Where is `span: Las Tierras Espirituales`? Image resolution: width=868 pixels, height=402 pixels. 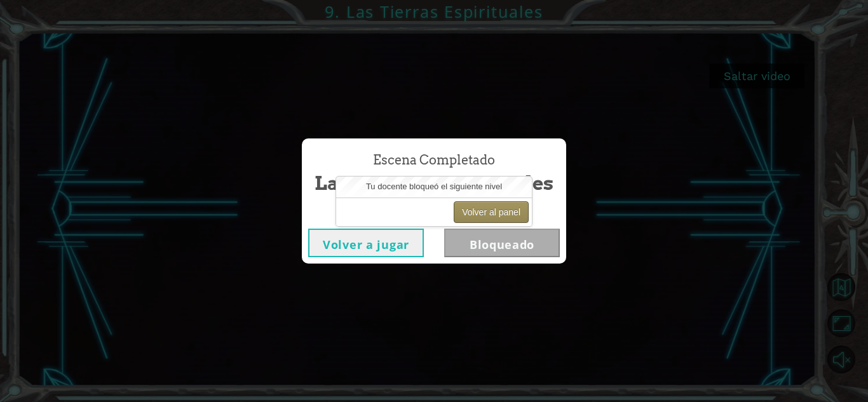 span: Las Tierras Espirituales is located at coordinates (434, 183).